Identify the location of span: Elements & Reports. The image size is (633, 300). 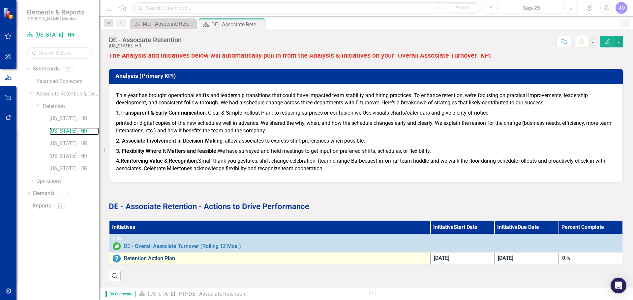
(55, 12).